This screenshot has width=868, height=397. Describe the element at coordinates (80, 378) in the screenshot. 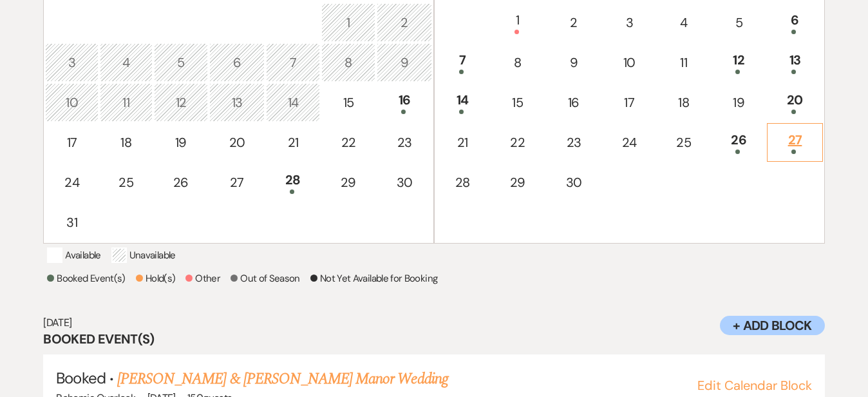

I see `span: Booked` at that location.